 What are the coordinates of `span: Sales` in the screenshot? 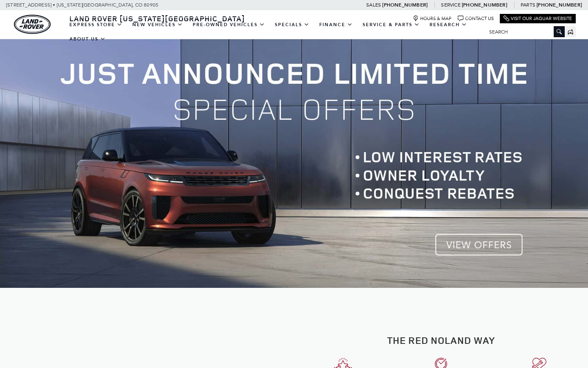 It's located at (374, 5).